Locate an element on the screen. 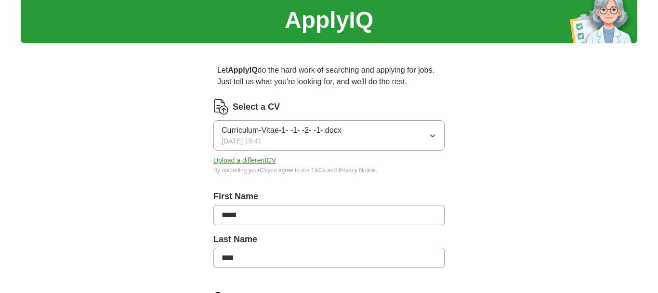  img: CV Icon is located at coordinates (221, 107).